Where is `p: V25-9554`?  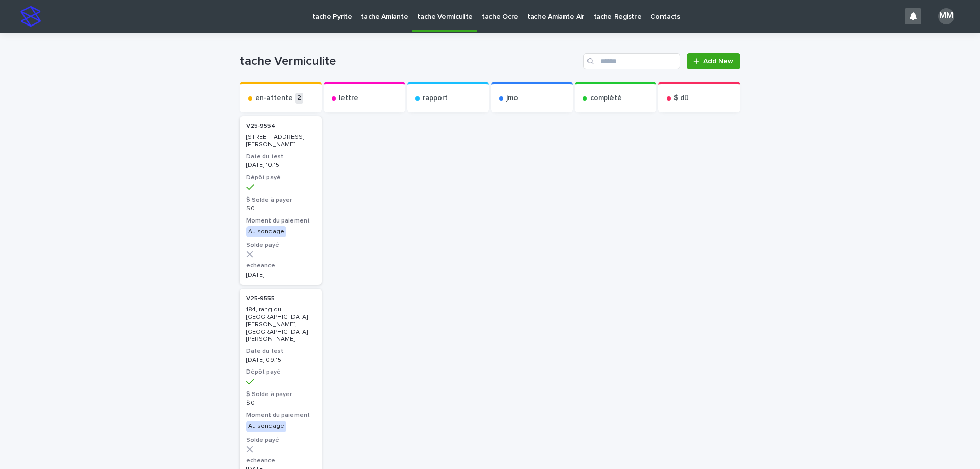
p: V25-9554 is located at coordinates (261, 126).